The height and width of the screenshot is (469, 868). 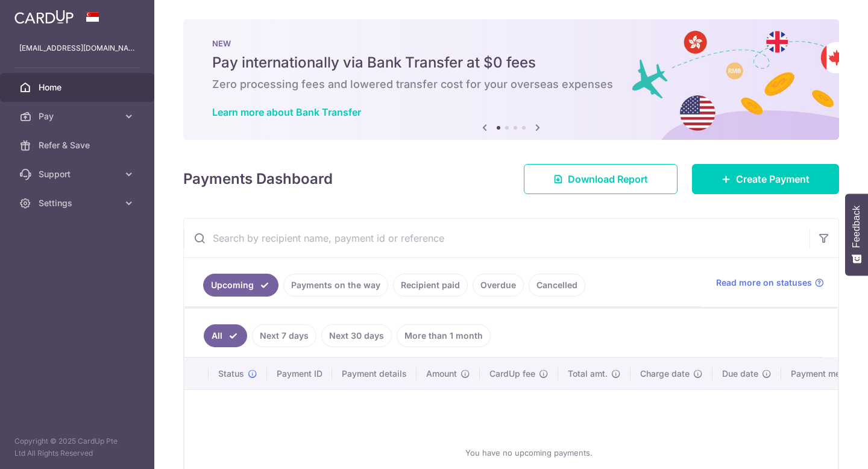 I want to click on a: Next 30 days, so click(x=356, y=336).